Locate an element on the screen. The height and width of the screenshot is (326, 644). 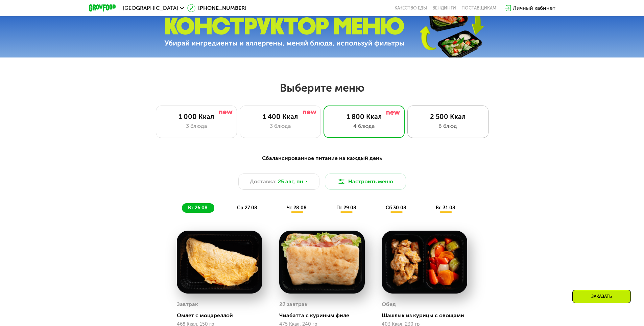
span: Доставка: is located at coordinates (263, 182).